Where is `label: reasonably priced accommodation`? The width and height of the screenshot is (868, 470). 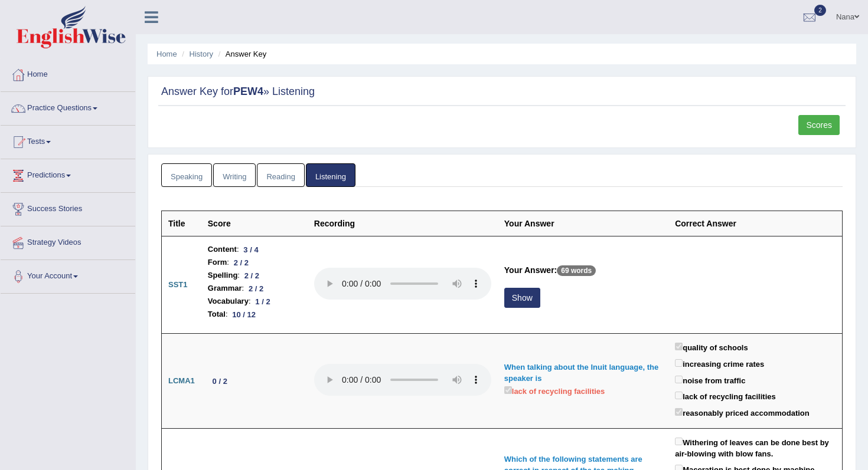
label: reasonably priced accommodation is located at coordinates (742, 412).